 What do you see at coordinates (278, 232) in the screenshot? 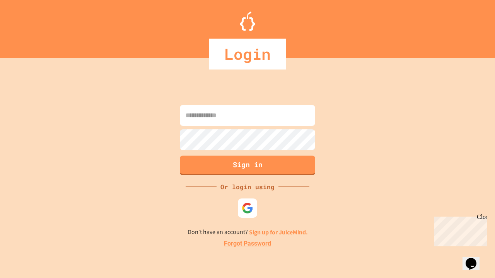
I see `a: Sign up for JuiceMind.` at bounding box center [278, 232].